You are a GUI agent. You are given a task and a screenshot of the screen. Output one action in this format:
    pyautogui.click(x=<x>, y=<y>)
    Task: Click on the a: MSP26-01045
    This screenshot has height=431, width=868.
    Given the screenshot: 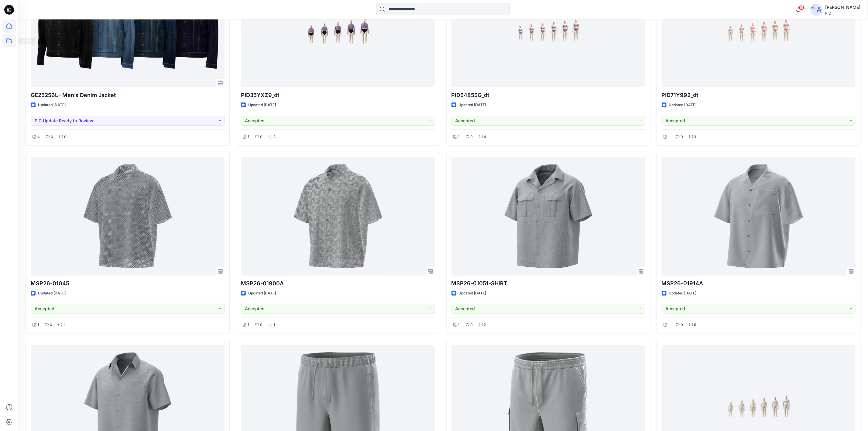 What is the action you would take?
    pyautogui.click(x=128, y=216)
    